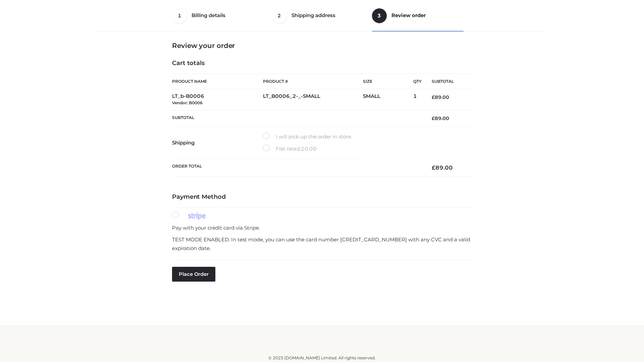  Describe the element at coordinates (307, 137) in the screenshot. I see `label: I will pick up the order in store.` at that location.